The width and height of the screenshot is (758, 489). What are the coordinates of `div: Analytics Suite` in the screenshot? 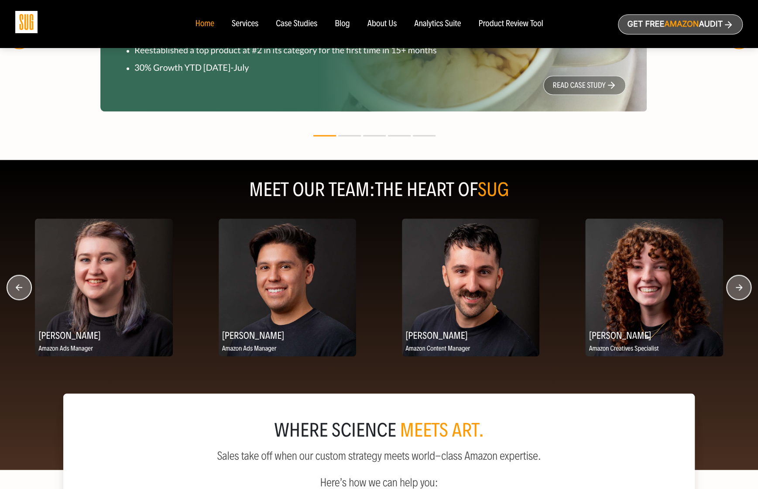 It's located at (437, 24).